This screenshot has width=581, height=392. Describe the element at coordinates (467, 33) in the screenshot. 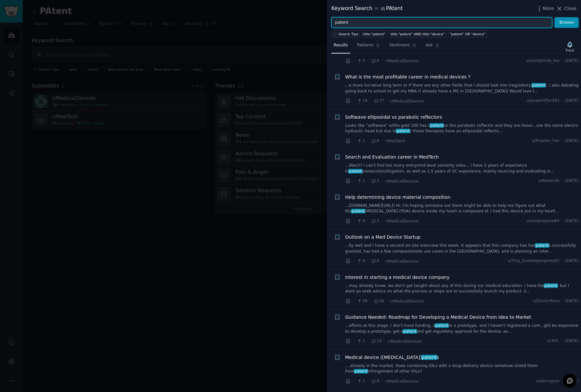

I see `a: "patent" OR "device"` at that location.